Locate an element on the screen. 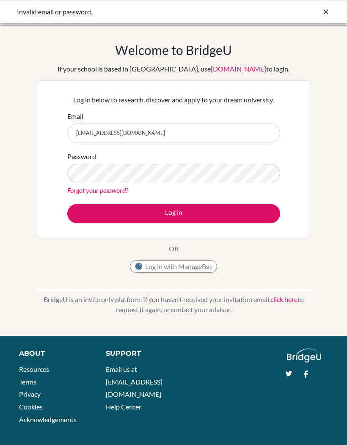  a: click here is located at coordinates (284, 299).